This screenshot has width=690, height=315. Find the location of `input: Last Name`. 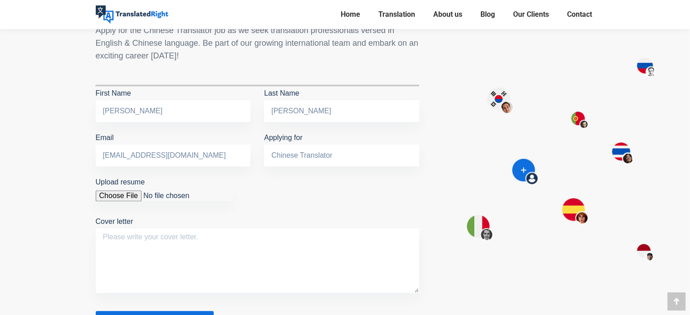

input: Last Name is located at coordinates (341, 111).